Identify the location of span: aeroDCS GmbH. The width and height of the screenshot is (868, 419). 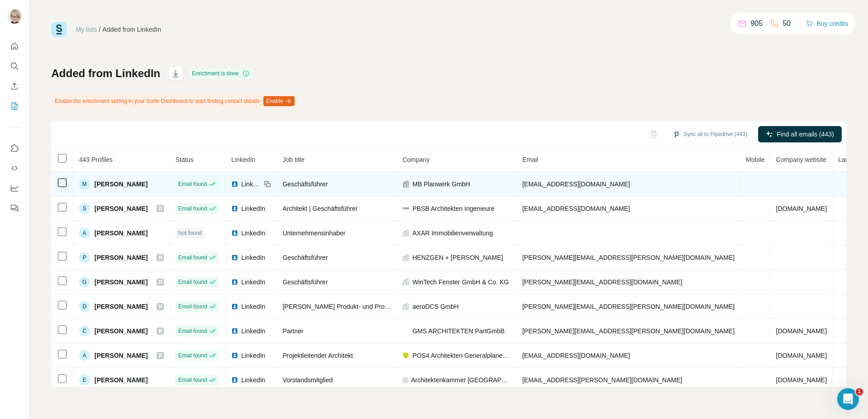
(435, 307).